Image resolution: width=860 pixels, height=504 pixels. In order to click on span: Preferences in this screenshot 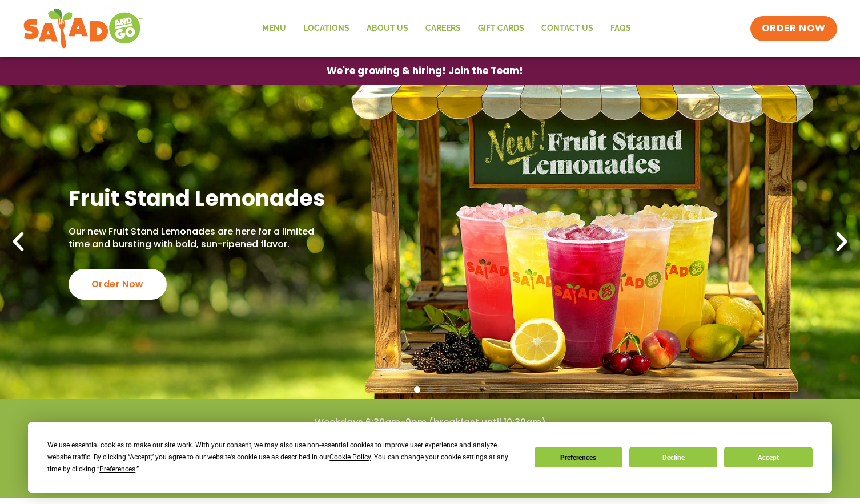, I will do `click(117, 469)`.